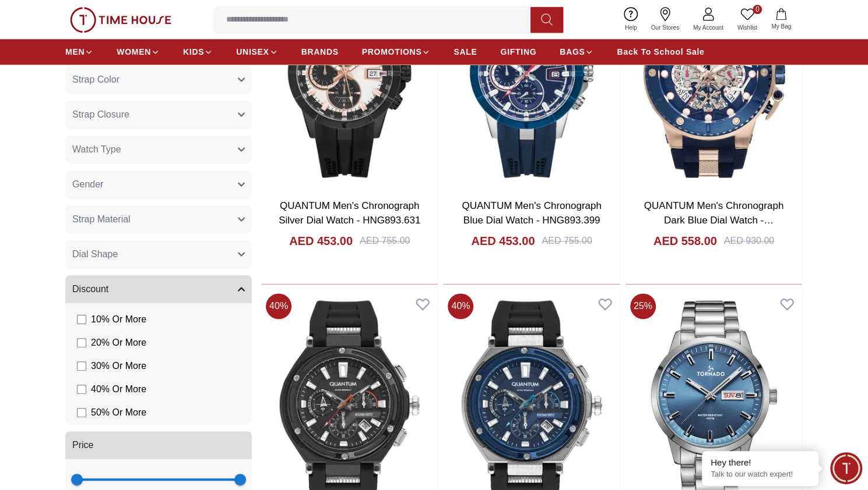  I want to click on span: Help, so click(631, 28).